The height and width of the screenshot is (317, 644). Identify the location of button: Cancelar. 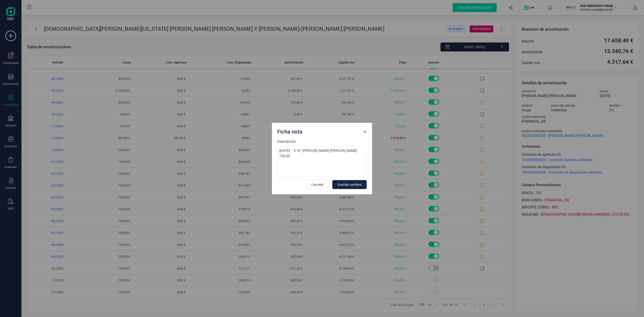
(318, 184).